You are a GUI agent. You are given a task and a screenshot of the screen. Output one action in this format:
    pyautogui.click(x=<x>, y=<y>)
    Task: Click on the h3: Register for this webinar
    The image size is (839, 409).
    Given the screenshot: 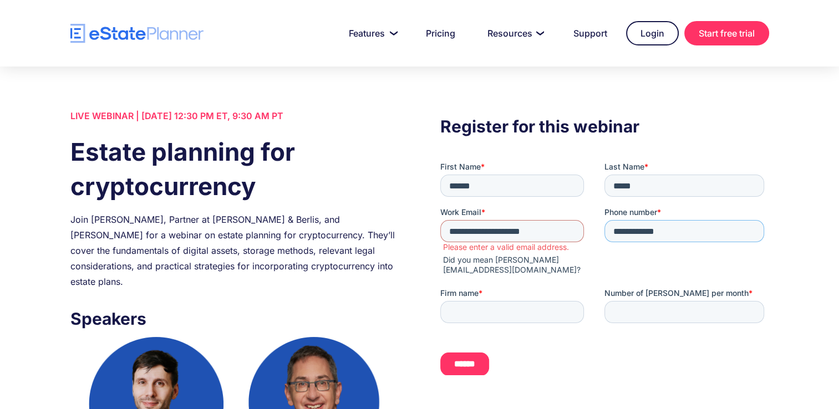 What is the action you would take?
    pyautogui.click(x=604, y=126)
    